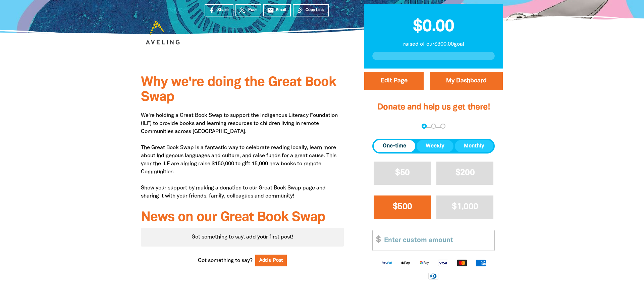 The width and height of the screenshot is (644, 306). What do you see at coordinates (443, 263) in the screenshot?
I see `img: Visa logo` at bounding box center [443, 263].